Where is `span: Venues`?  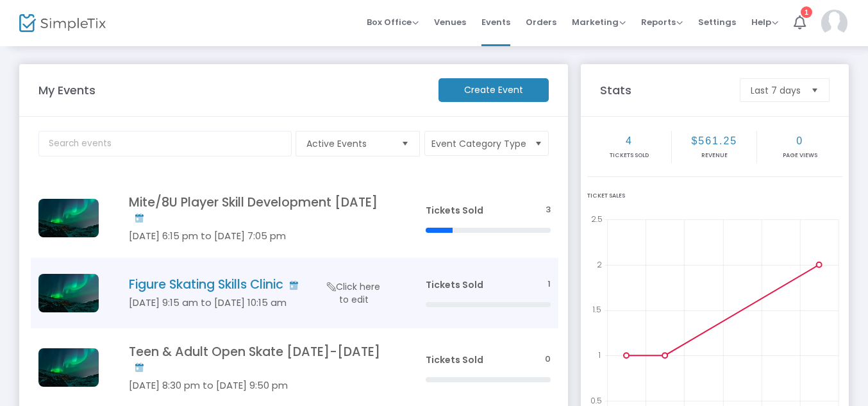
span: Venues is located at coordinates (450, 22).